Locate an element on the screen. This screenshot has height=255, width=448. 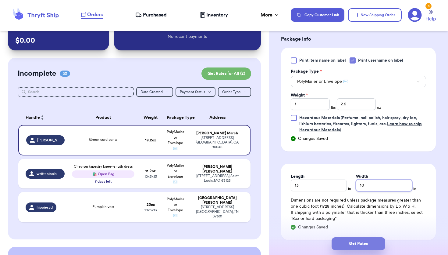
span: Date Created is located at coordinates (152, 92).